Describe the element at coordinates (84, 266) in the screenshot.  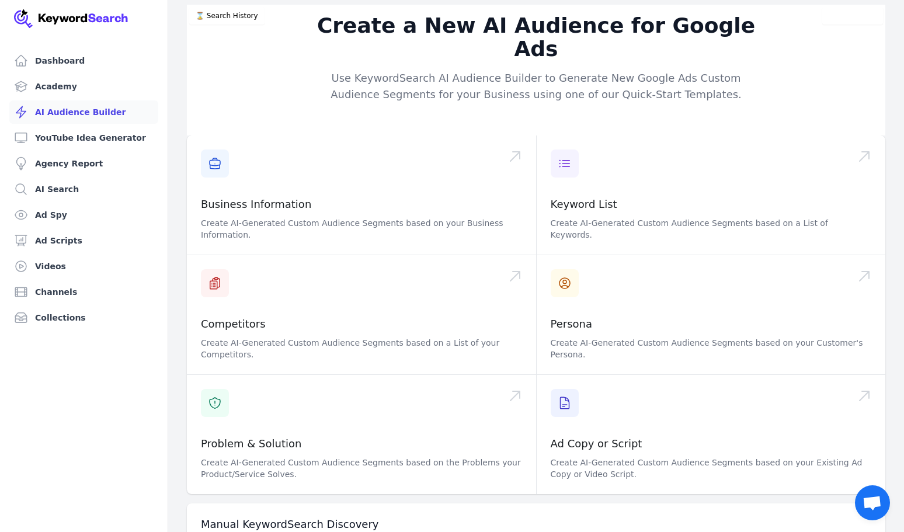
I see `a: Videos` at that location.